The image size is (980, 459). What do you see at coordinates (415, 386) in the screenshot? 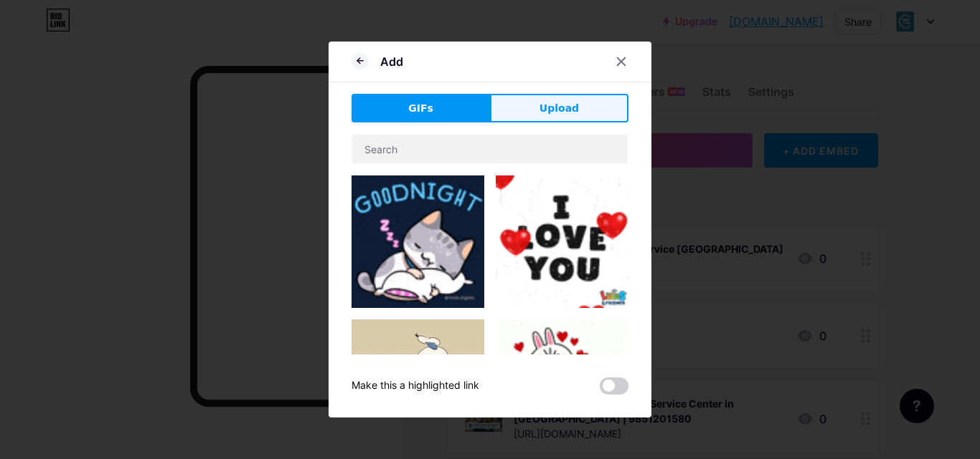
I see `div: Make this a highlighted link` at bounding box center [415, 386].